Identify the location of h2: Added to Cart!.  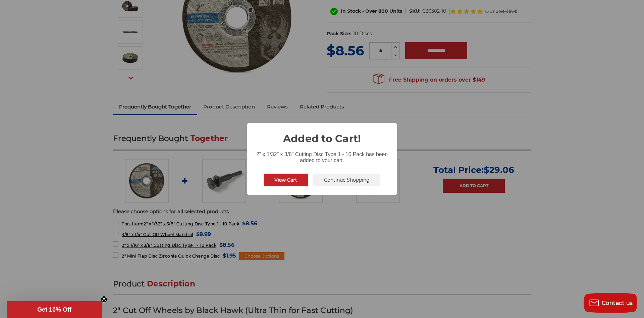
(322, 134).